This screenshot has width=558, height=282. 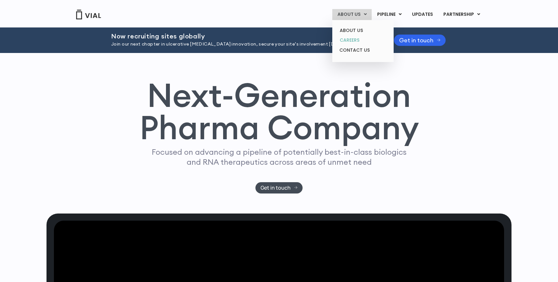 I want to click on h2: Now recruiting sites globally, so click(x=245, y=36).